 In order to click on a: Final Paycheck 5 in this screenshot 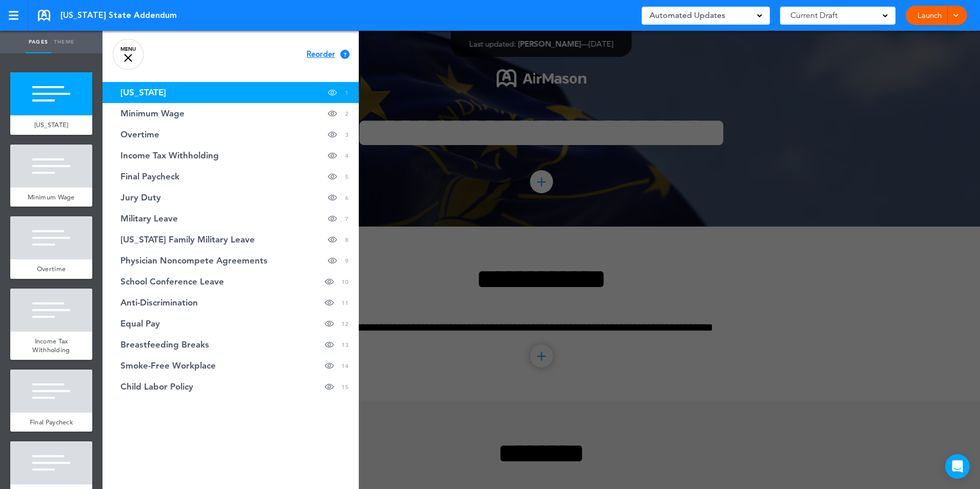, I will do `click(231, 176)`.